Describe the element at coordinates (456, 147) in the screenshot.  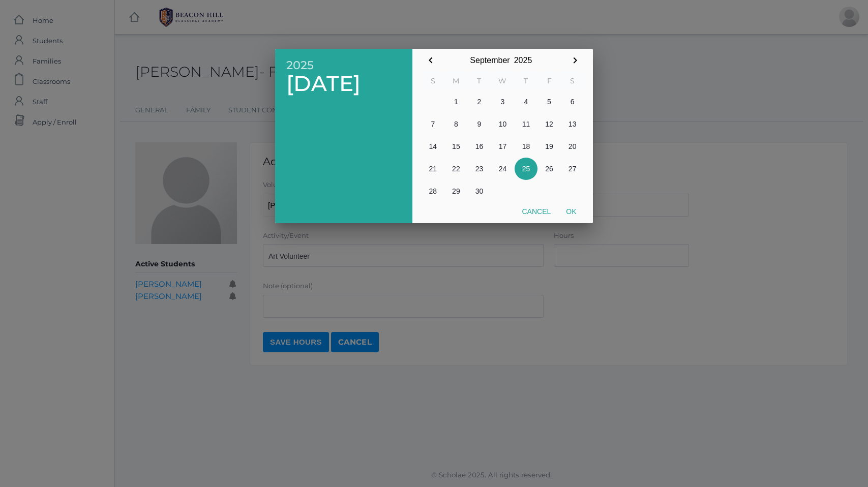
I see `button: 15` at that location.